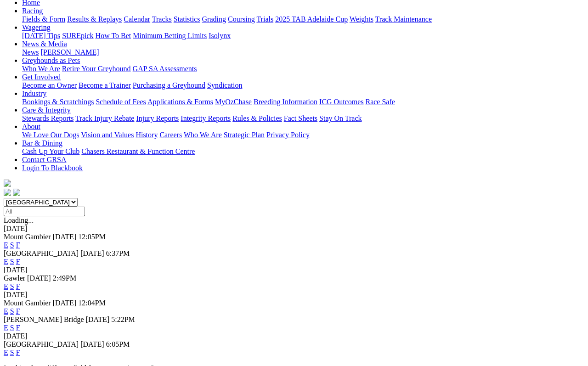 Image resolution: width=588 pixels, height=366 pixels. What do you see at coordinates (32, 10) in the screenshot?
I see `a: Racing` at bounding box center [32, 10].